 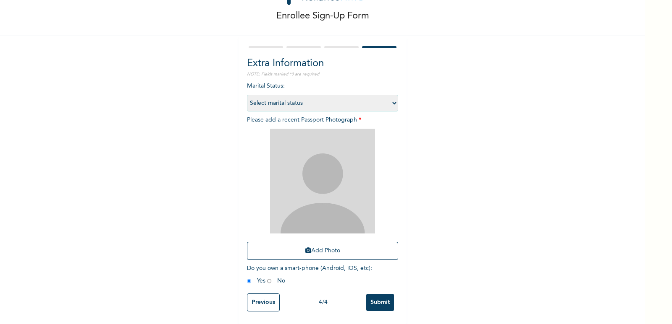 What do you see at coordinates (322, 74) in the screenshot?
I see `p: NOTE: Fields marked (*) are required` at bounding box center [322, 74].